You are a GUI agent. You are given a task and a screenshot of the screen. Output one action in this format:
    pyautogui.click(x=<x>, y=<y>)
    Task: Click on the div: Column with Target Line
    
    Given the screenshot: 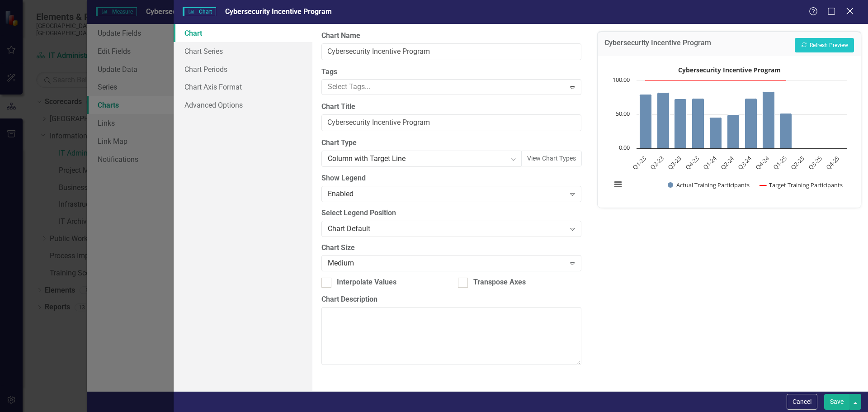 What is the action you would take?
    pyautogui.click(x=417, y=159)
    